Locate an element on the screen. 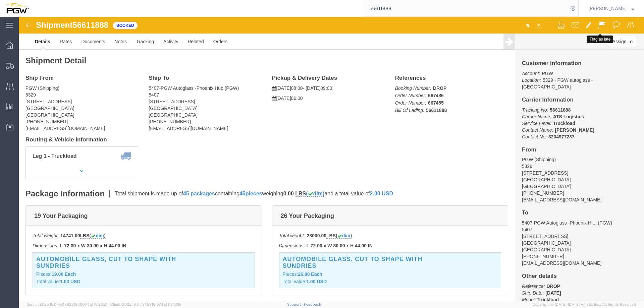 This screenshot has width=644, height=308. span: Server: 2025.18.0-4e47823f9d1 is located at coordinates (67, 304).